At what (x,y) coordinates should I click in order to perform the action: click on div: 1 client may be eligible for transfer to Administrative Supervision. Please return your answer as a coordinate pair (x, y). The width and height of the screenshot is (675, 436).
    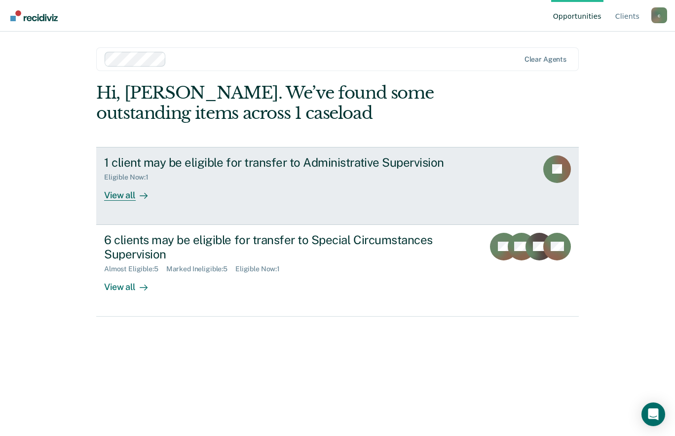
    Looking at the image, I should click on (277, 162).